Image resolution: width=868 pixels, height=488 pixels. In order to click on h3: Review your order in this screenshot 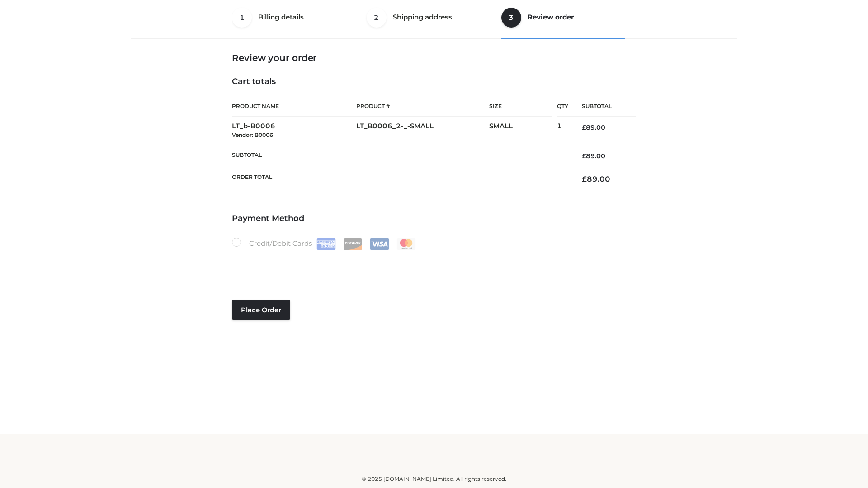, I will do `click(434, 58)`.